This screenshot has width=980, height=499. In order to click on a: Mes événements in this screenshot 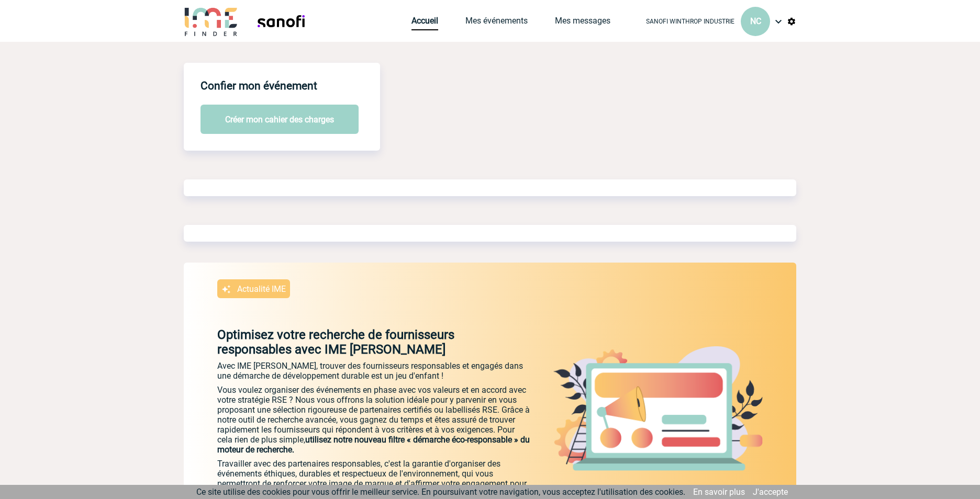, I will do `click(497, 23)`.